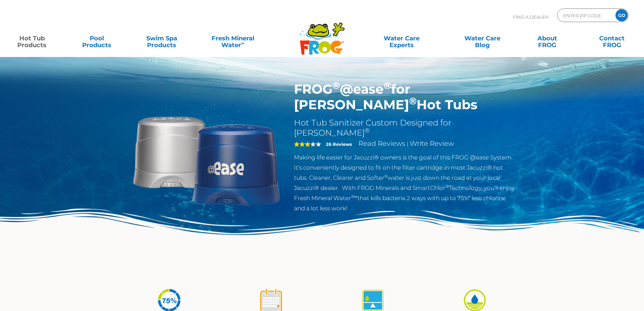  I want to click on img: Sundance-cartridges-2.png, so click(207, 159).